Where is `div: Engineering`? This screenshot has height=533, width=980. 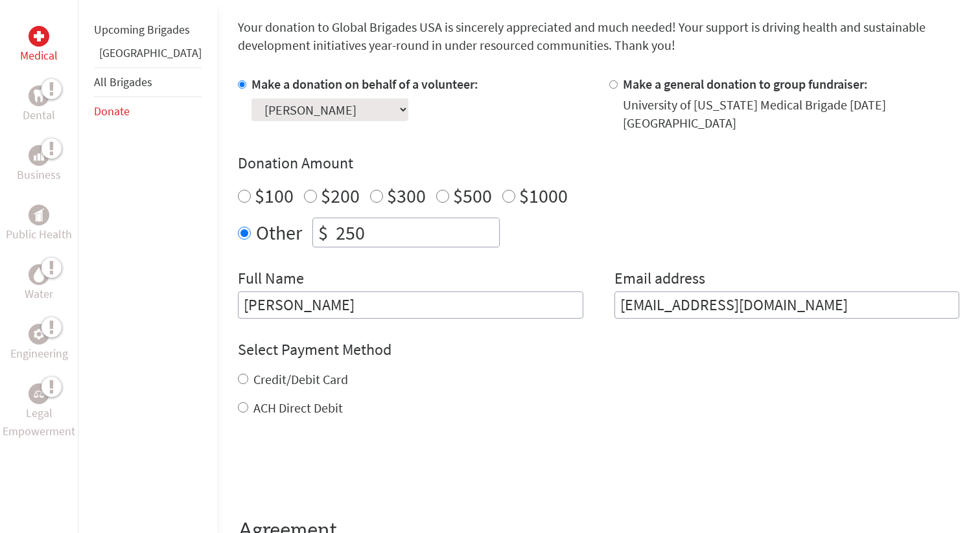 div: Engineering is located at coordinates (39, 334).